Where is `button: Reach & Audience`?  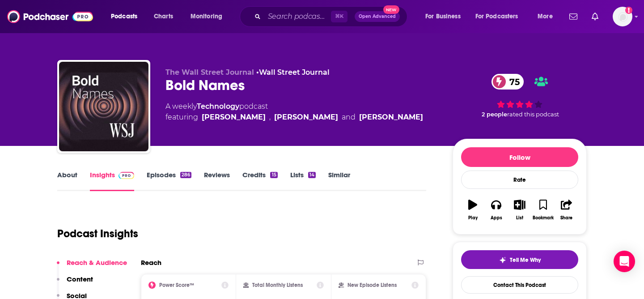
button: Reach & Audience is located at coordinates (92, 266).